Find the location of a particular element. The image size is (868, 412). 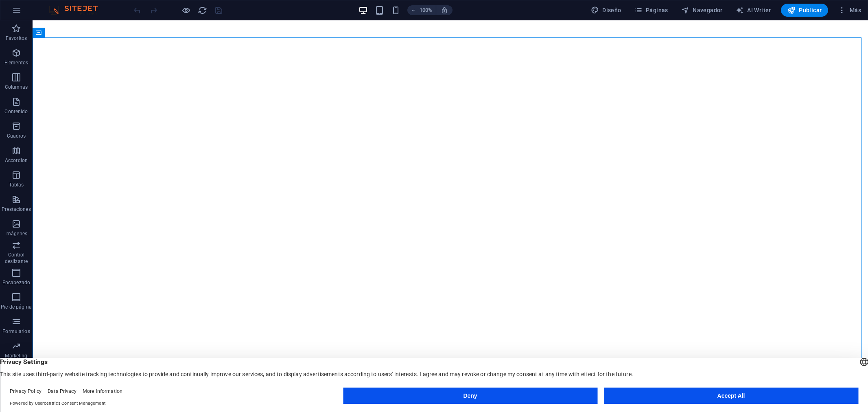

button: Páginas is located at coordinates (651, 10).